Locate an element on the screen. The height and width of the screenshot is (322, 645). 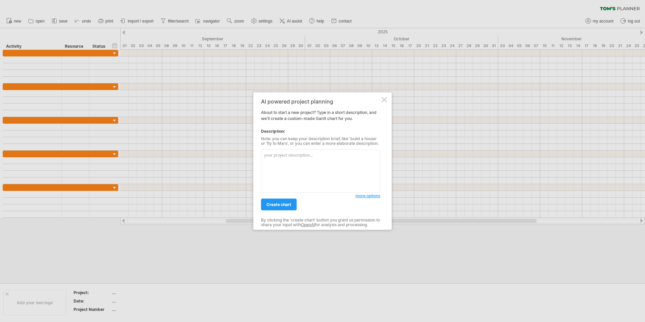
div: By clicking the 'create chart' button you grant us permission to share your input with for analys... is located at coordinates (321, 223).